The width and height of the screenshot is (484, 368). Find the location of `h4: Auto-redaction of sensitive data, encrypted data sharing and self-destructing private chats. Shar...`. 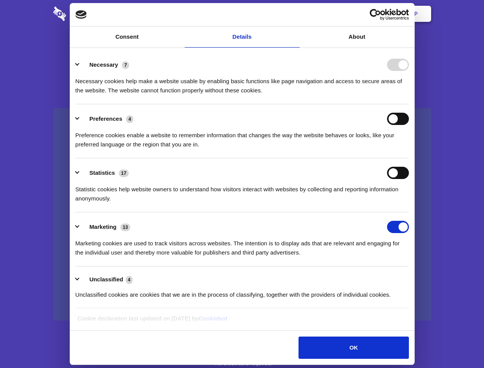

h4: Auto-redaction of sensitive data, encrypted data sharing and self-destructing private chats. Shar... is located at coordinates (242, 82).